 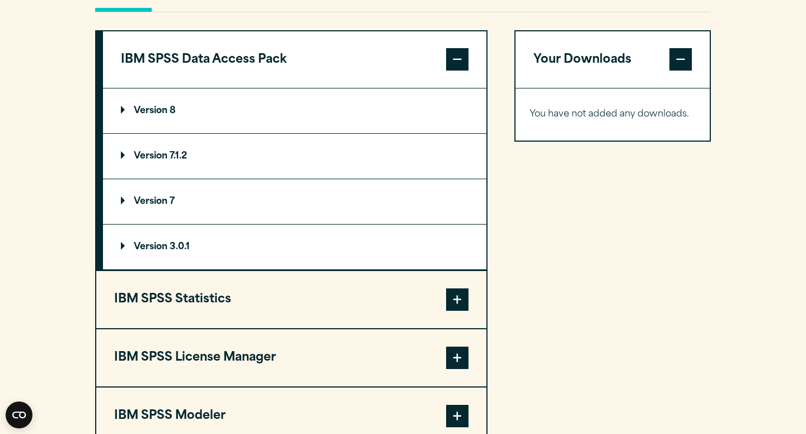 What do you see at coordinates (148, 111) in the screenshot?
I see `p: Version 8` at bounding box center [148, 111].